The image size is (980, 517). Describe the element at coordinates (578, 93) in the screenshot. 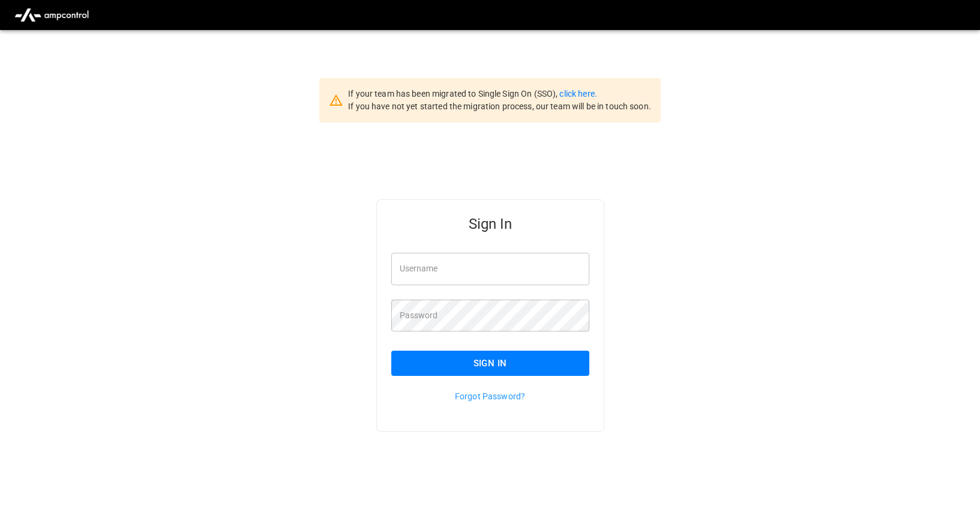

I see `a: click here.` at that location.